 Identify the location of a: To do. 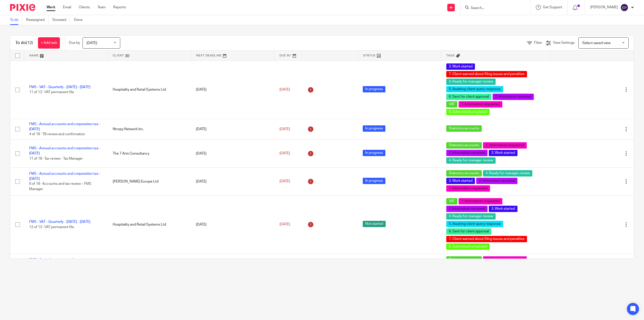
(16, 20).